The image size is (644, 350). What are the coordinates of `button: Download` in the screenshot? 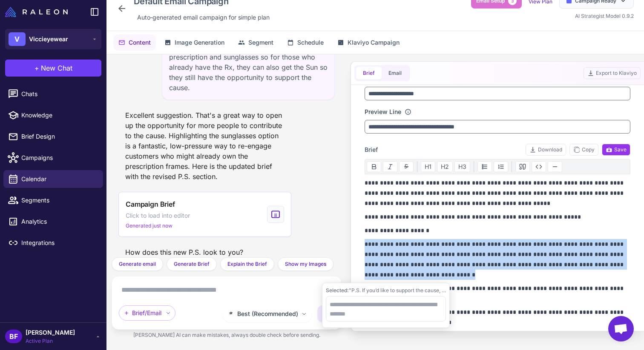 It's located at (545, 150).